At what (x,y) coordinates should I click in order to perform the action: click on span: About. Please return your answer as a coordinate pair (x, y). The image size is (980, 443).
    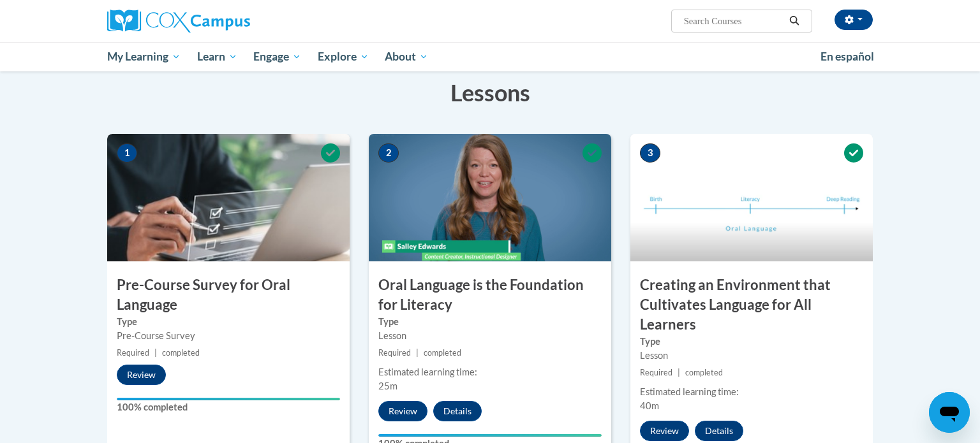
    Looking at the image, I should click on (406, 56).